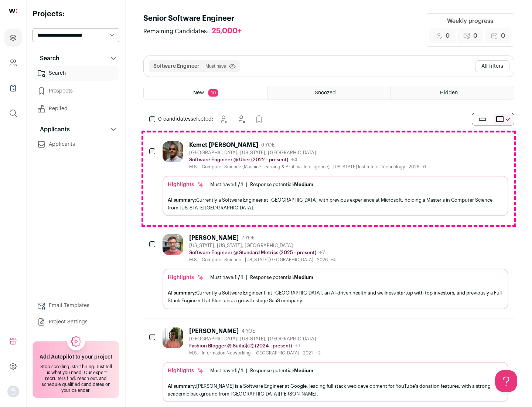 The image size is (532, 407). Describe the element at coordinates (241, 119) in the screenshot. I see `button: Hide` at that location.